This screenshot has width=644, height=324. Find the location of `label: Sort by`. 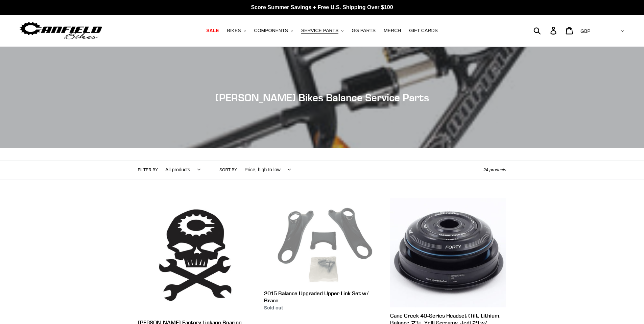

label: Sort by is located at coordinates (228, 170).